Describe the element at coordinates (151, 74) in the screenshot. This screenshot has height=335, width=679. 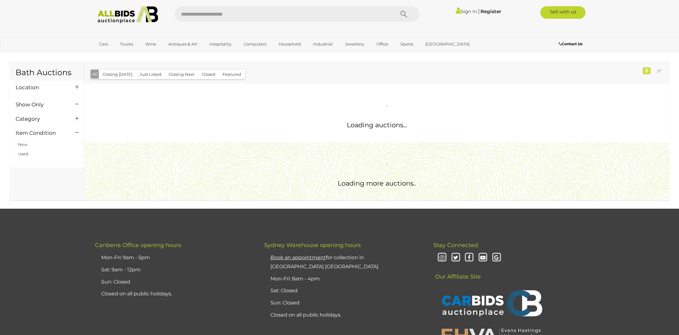
I see `button: Just Listed` at that location.